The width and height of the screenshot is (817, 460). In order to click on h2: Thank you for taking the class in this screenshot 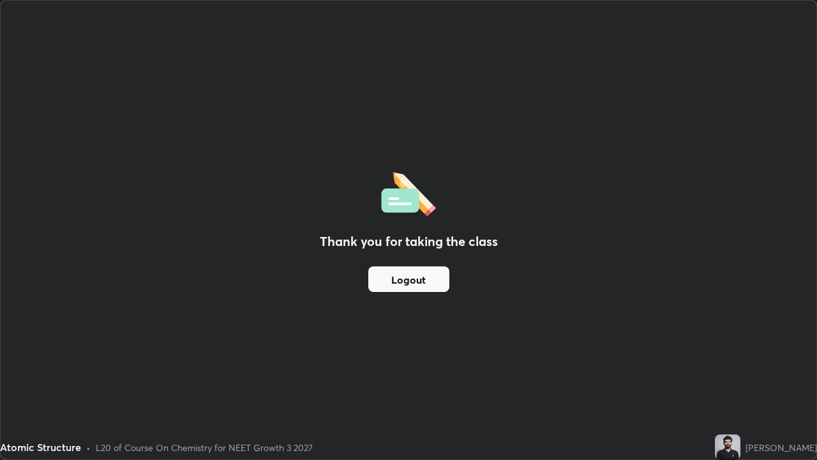, I will do `click(409, 241)`.